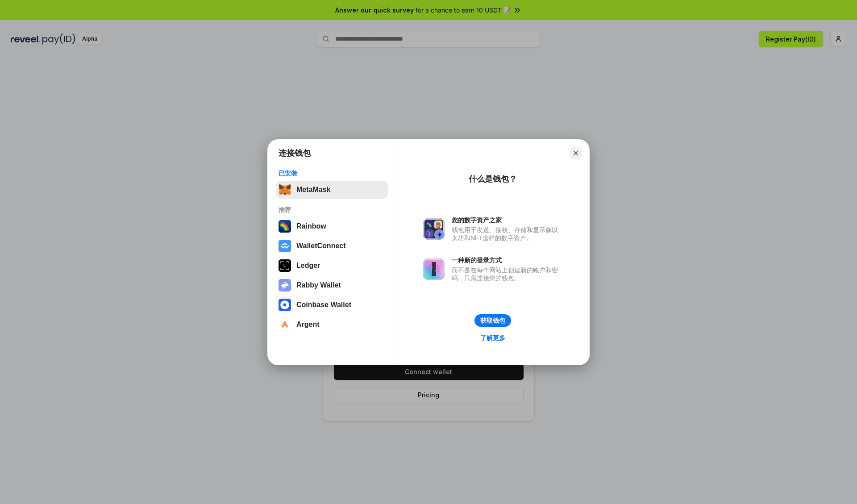  I want to click on img: svg+xml,%3Csvg%20xmlns%3D%22http%3A%2F%2Fwww.w3.org%2F2000%2Fsvg%22%20width%3D%2228%22%20height%3..., so click(285, 265).